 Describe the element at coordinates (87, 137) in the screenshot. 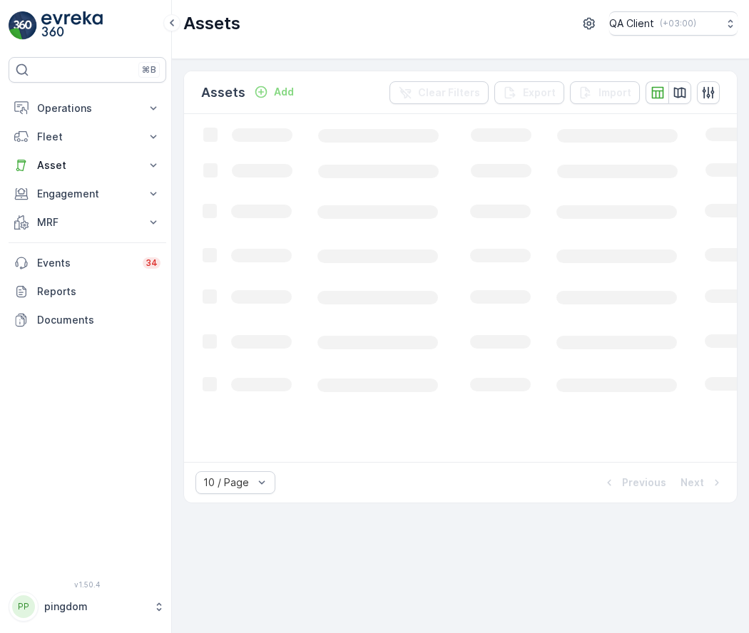

I see `p: Fleet` at that location.